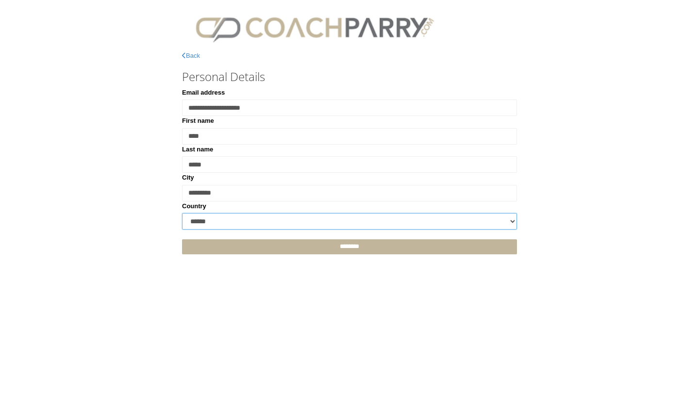 This screenshot has height=398, width=699. Describe the element at coordinates (188, 178) in the screenshot. I see `label: City` at that location.